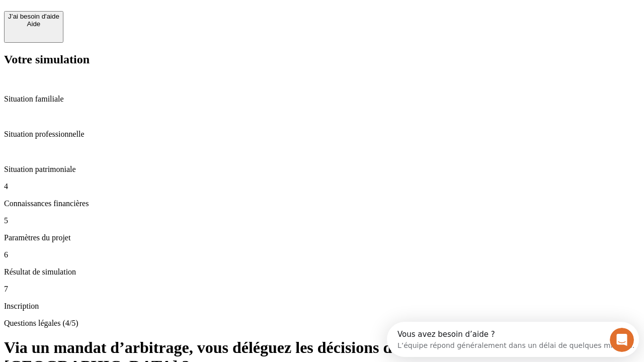 The image size is (644, 362). Describe the element at coordinates (322, 238) in the screenshot. I see `p: Paramètres du projet` at that location.